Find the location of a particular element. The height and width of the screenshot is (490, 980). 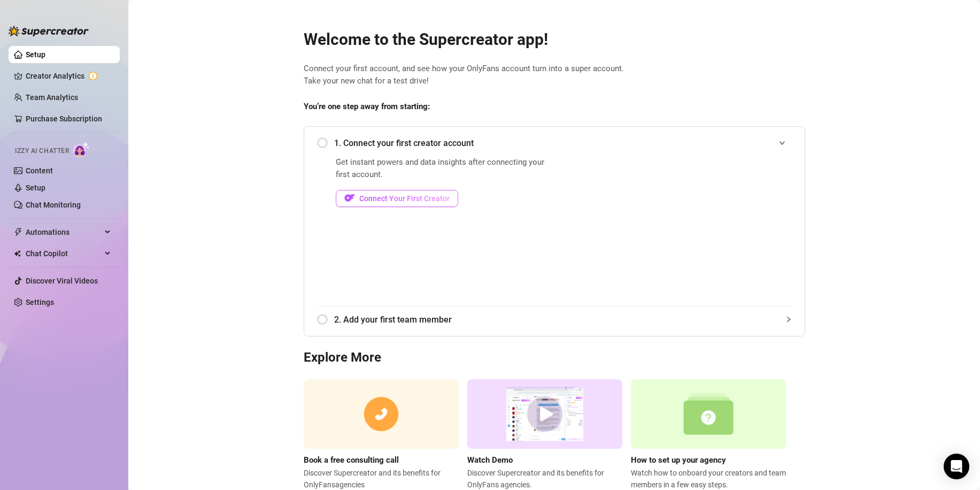

img: supercreator demo is located at coordinates (545, 414).